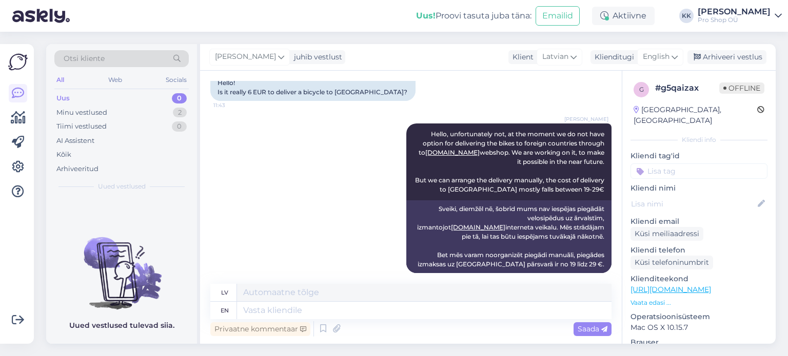 The height and width of the screenshot is (356, 788). I want to click on span: Latvian, so click(555, 57).